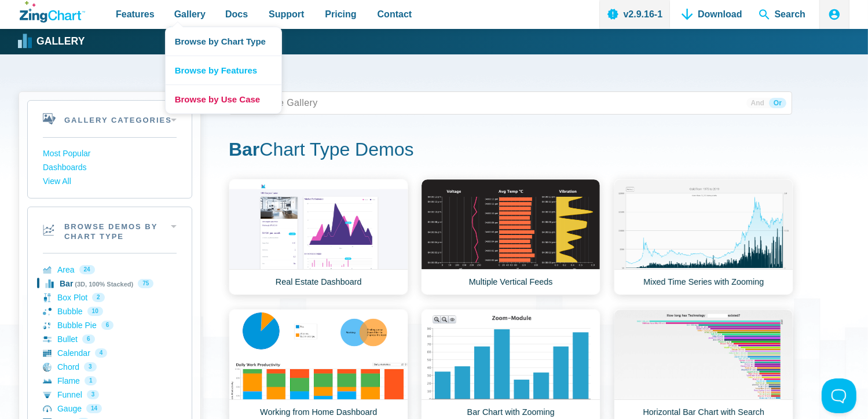  Describe the element at coordinates (394, 14) in the screenshot. I see `span: Contact` at that location.